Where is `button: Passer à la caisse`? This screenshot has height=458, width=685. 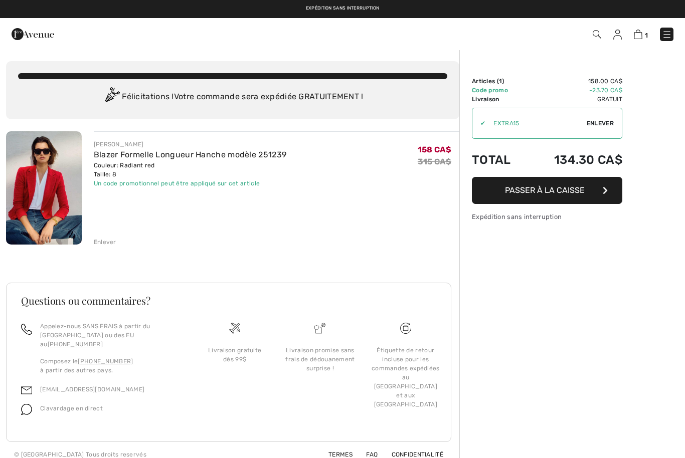 button: Passer à la caisse is located at coordinates (547, 191).